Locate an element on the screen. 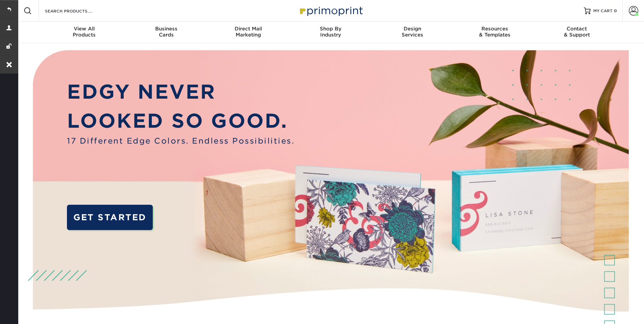 Image resolution: width=644 pixels, height=324 pixels. span: Contact is located at coordinates (576, 29).